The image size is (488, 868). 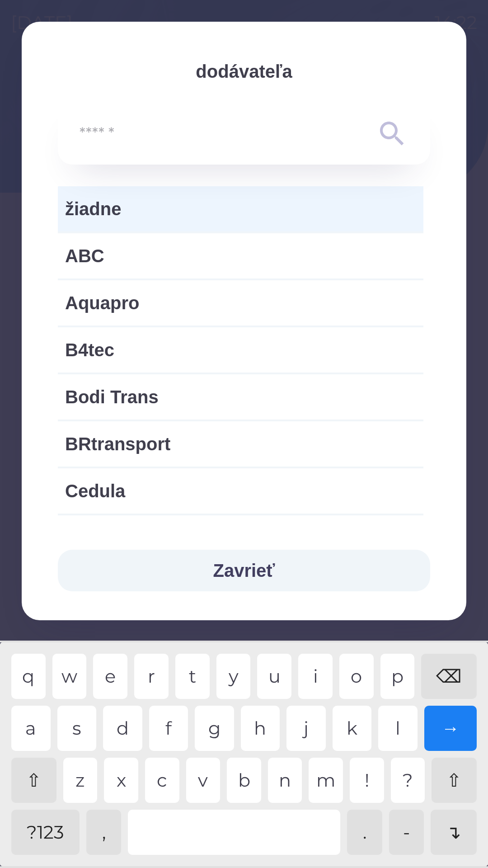 I want to click on div: Cedula, so click(x=241, y=490).